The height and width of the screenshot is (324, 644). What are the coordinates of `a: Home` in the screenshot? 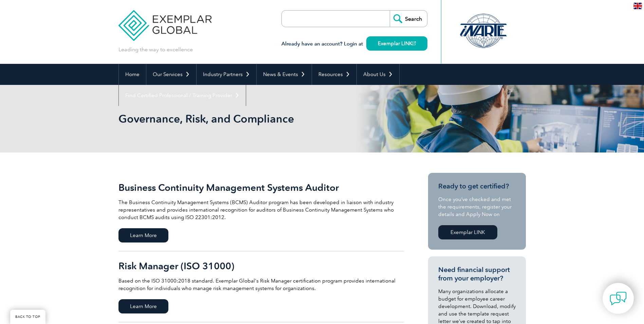 It's located at (133, 75).